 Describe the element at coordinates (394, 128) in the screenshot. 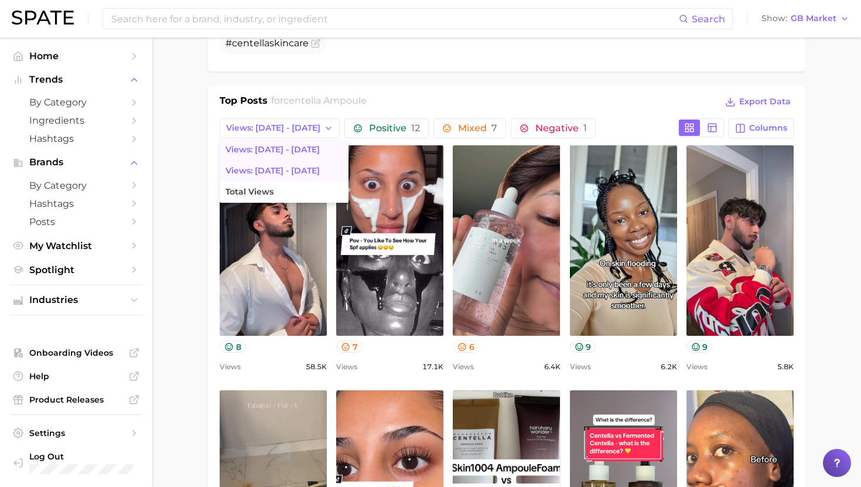

I see `span: Positive` at that location.